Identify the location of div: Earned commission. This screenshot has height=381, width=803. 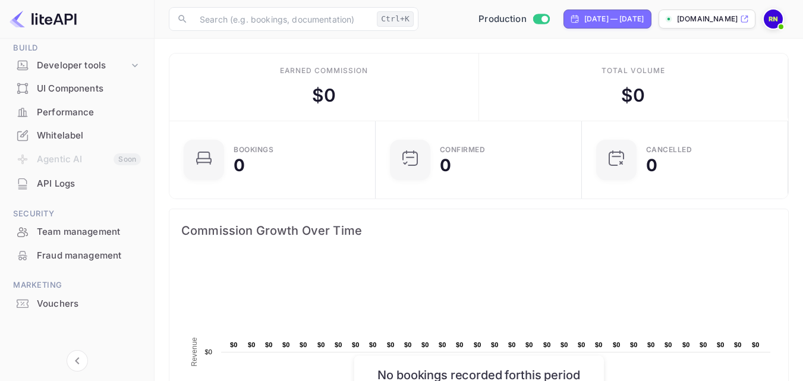
(324, 71).